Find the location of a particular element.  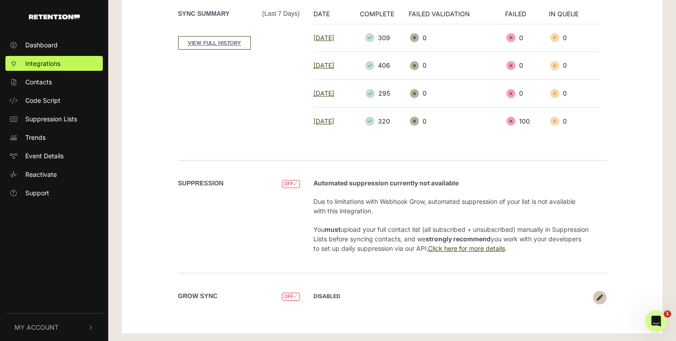

span: Integrations is located at coordinates (43, 63).